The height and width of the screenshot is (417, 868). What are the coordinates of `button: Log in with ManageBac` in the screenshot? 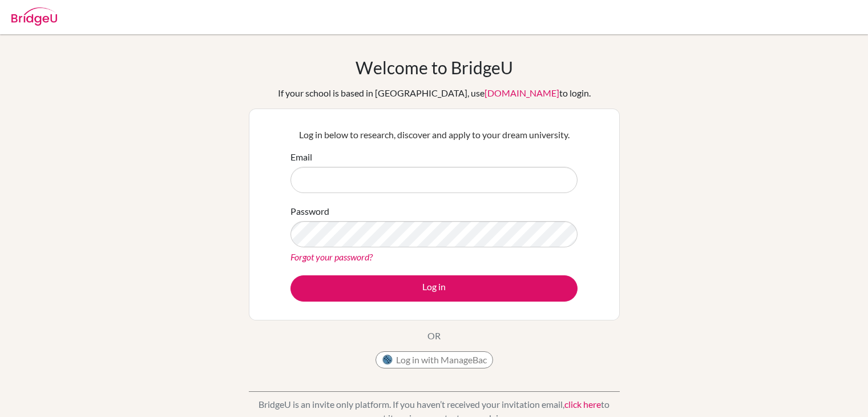 It's located at (435, 360).